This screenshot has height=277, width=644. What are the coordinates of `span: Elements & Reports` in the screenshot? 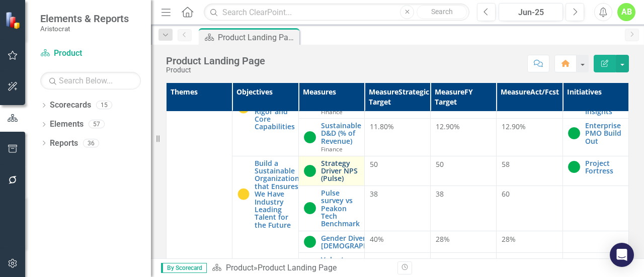 It's located at (84, 18).